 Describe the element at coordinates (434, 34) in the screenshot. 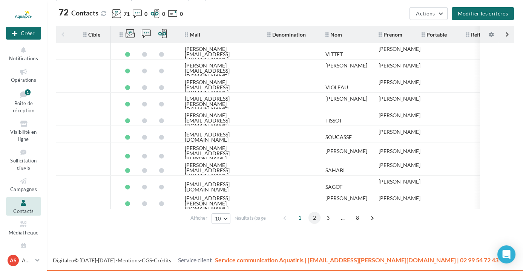

I see `span: Portable` at that location.